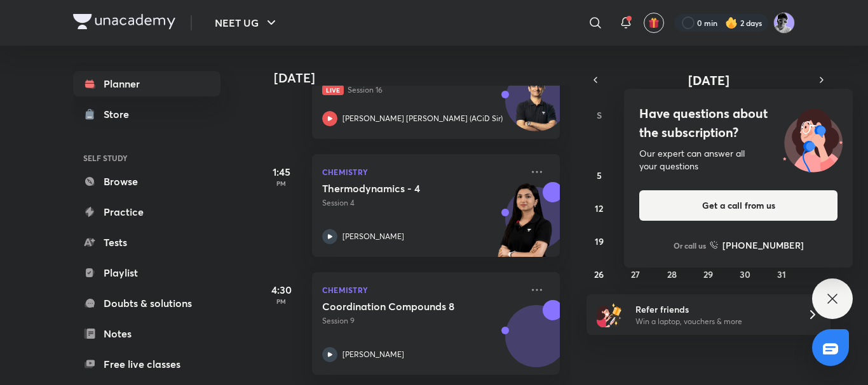 Image resolution: width=868 pixels, height=385 pixels. Describe the element at coordinates (599, 208) in the screenshot. I see `button: October 12, 2025` at that location.